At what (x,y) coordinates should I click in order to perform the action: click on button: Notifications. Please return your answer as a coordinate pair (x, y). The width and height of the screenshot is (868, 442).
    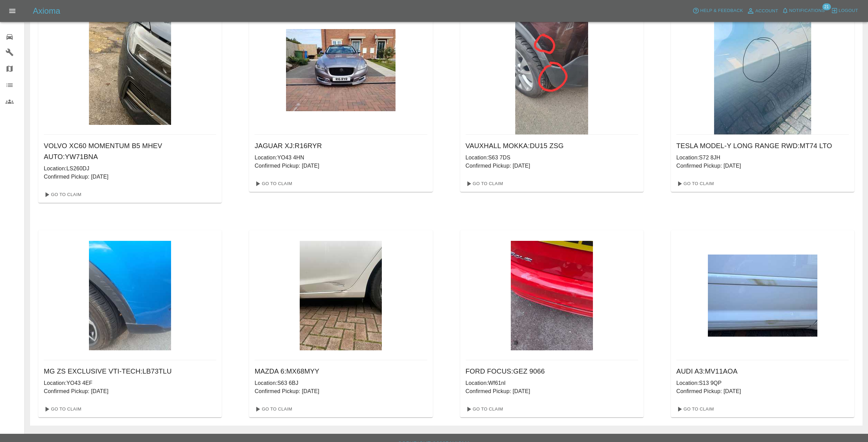
    Looking at the image, I should click on (804, 11).